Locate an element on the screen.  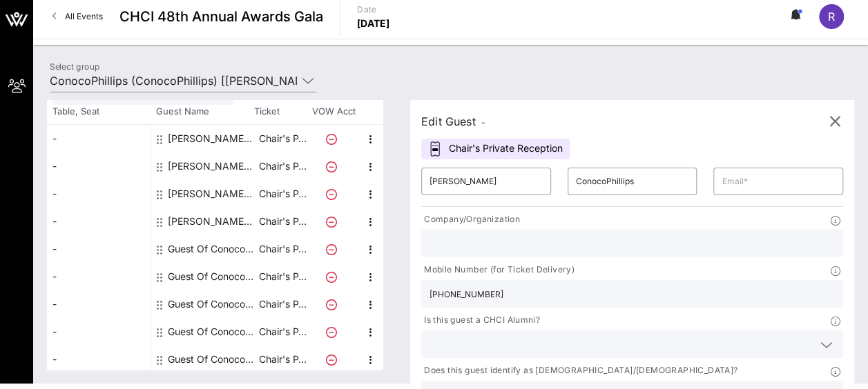
input: Email* is located at coordinates (778, 182).